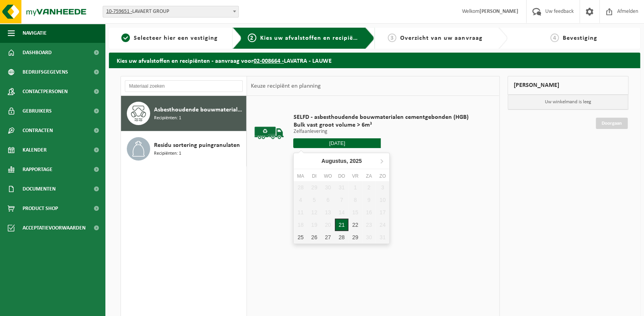 The image size is (644, 316). What do you see at coordinates (314, 237) in the screenshot?
I see `div: 26` at bounding box center [314, 237].